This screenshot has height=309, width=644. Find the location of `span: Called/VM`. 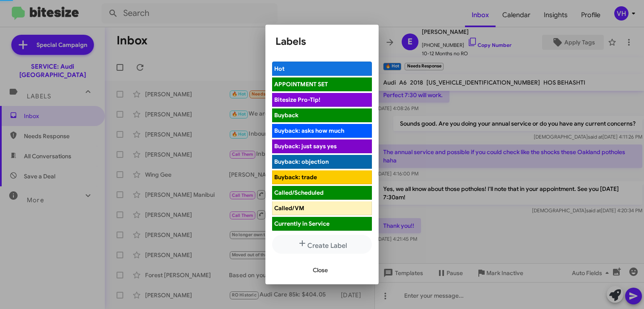

span: Called/VM is located at coordinates (289, 208).